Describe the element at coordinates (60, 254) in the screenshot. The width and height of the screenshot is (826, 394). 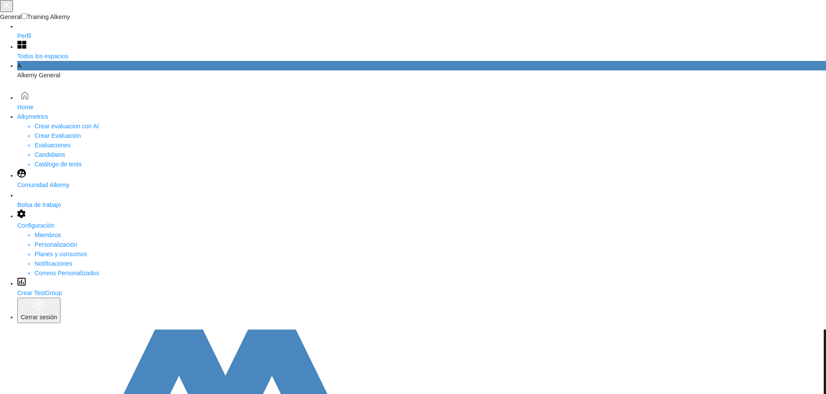
I see `a: Planes y consumos` at that location.